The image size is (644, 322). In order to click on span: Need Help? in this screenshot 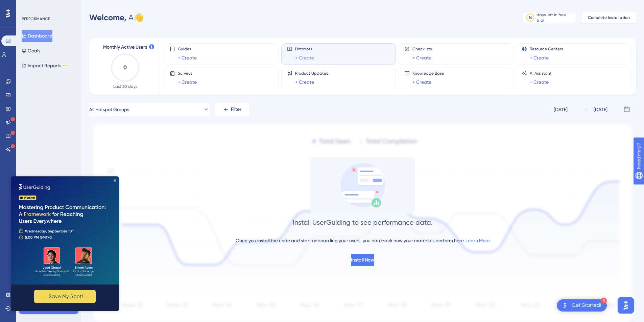, I will do `click(29, 6)`.